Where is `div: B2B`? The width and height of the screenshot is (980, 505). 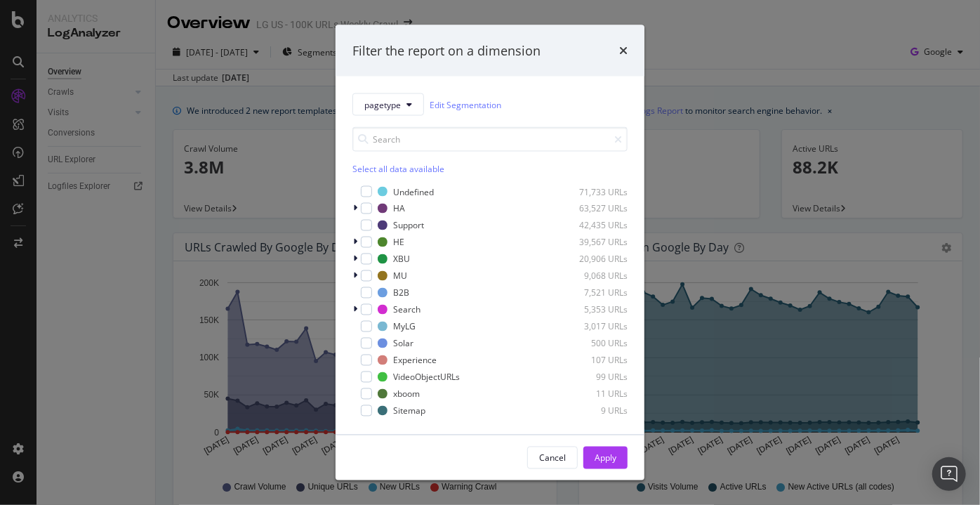 div: B2B is located at coordinates (401, 293).